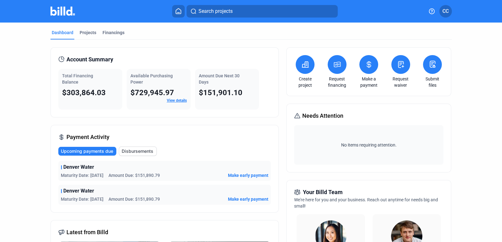 The image size is (502, 242). What do you see at coordinates (88, 33) in the screenshot?
I see `div: Projects` at bounding box center [88, 33].